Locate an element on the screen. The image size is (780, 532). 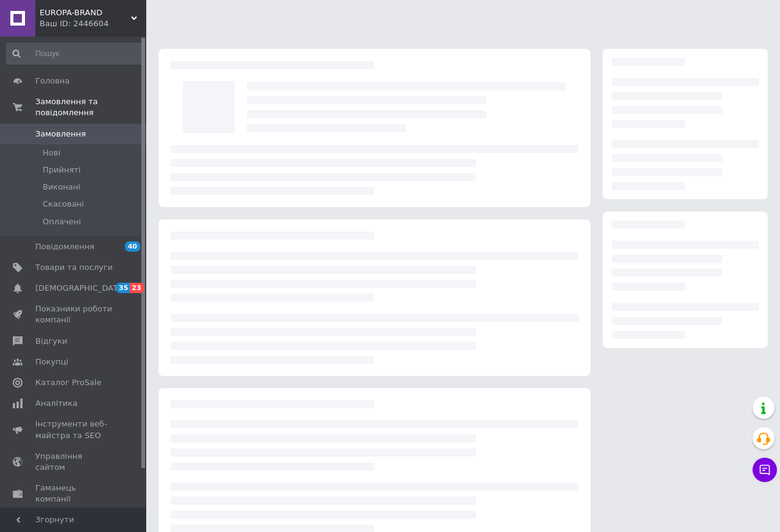
span: Виконані is located at coordinates (61, 187).